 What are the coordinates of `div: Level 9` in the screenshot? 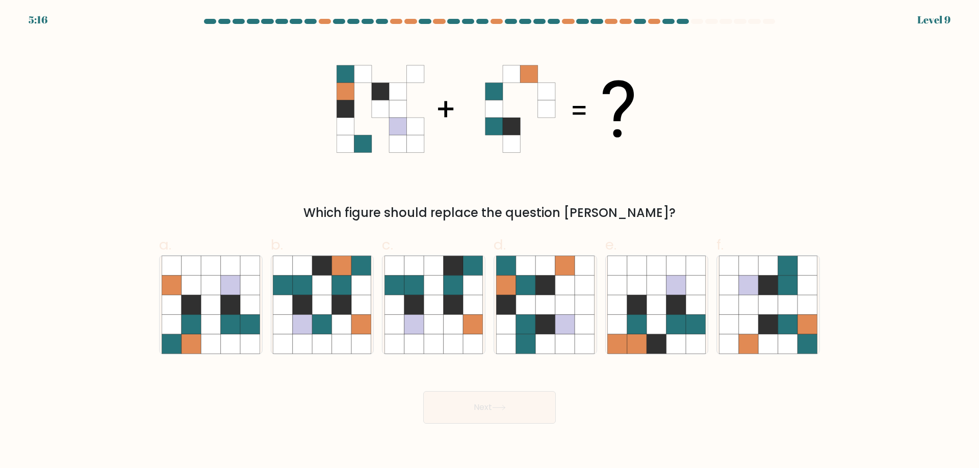 It's located at (933, 20).